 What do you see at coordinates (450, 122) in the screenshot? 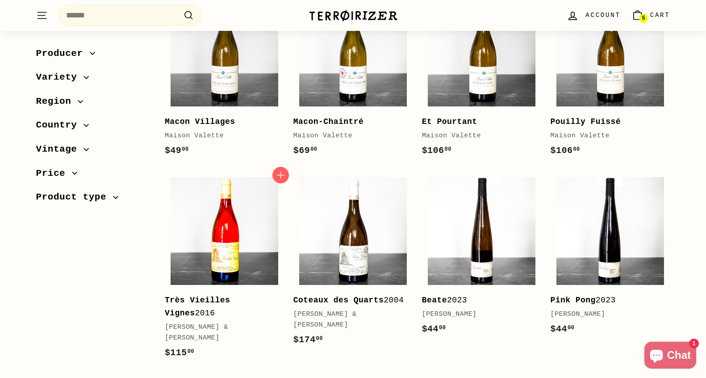
I see `b: Et Pourtant` at bounding box center [450, 122].